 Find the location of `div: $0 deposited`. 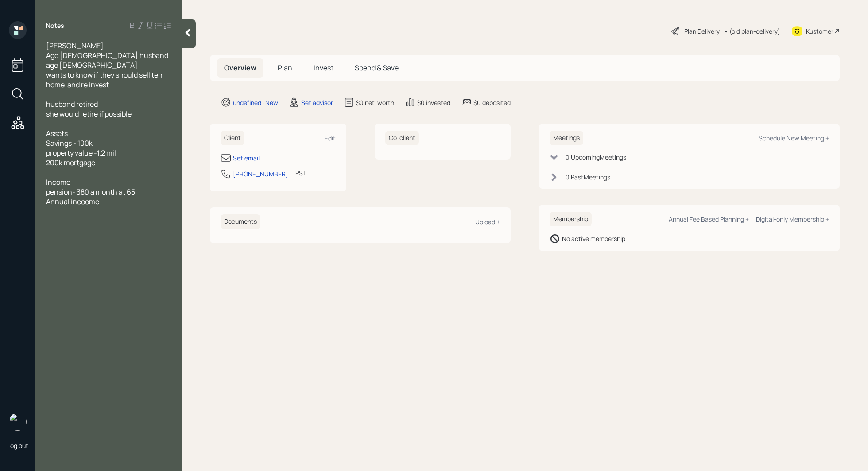

div: $0 deposited is located at coordinates (492, 102).